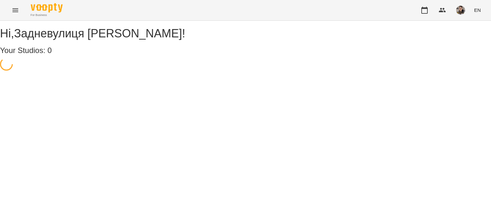 This screenshot has height=222, width=491. I want to click on img: fc1e08aabc335e9c0945016fe01e34a0.jpg, so click(461, 10).